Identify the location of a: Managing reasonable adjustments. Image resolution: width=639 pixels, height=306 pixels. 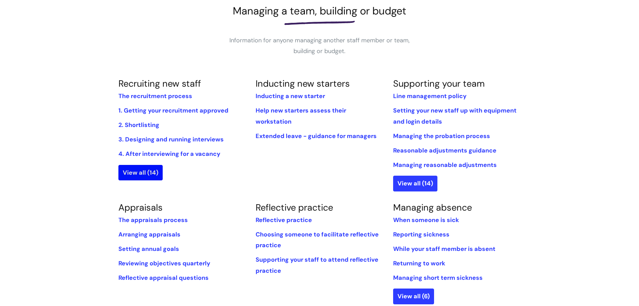
(445, 165).